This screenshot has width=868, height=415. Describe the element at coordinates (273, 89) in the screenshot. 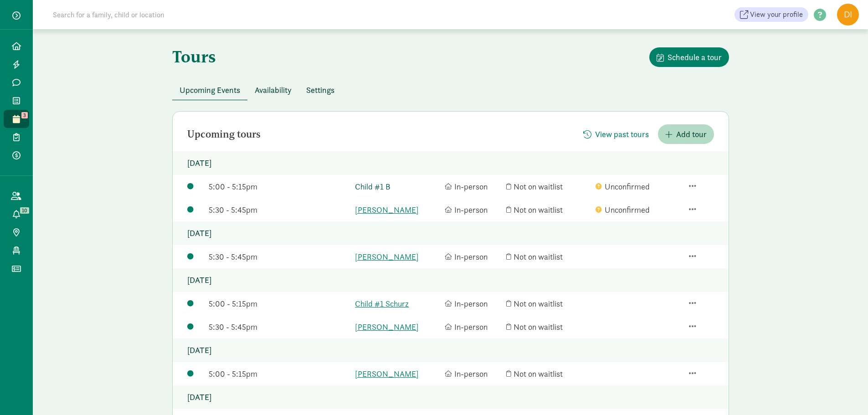

I see `button: Availability` at that location.